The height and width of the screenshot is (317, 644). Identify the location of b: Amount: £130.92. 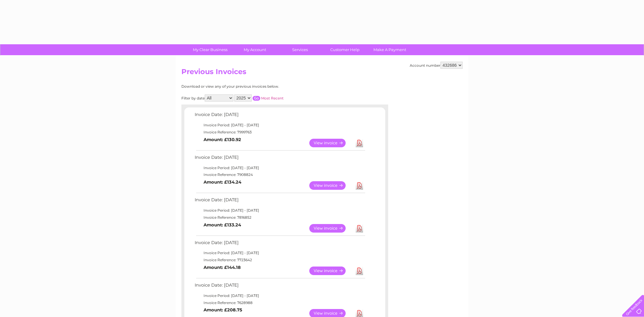
(222, 140).